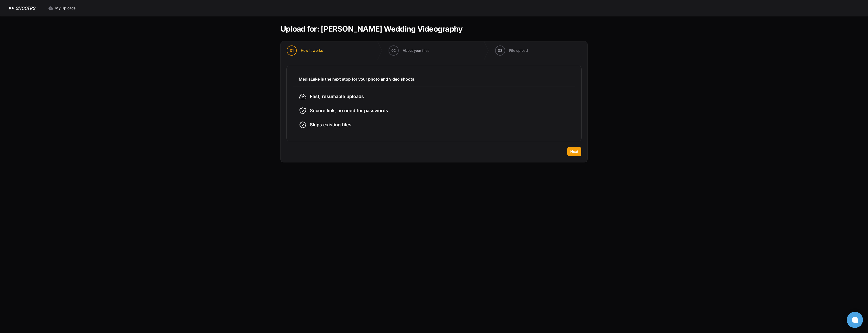 The width and height of the screenshot is (868, 333). I want to click on span: 03, so click(500, 50).